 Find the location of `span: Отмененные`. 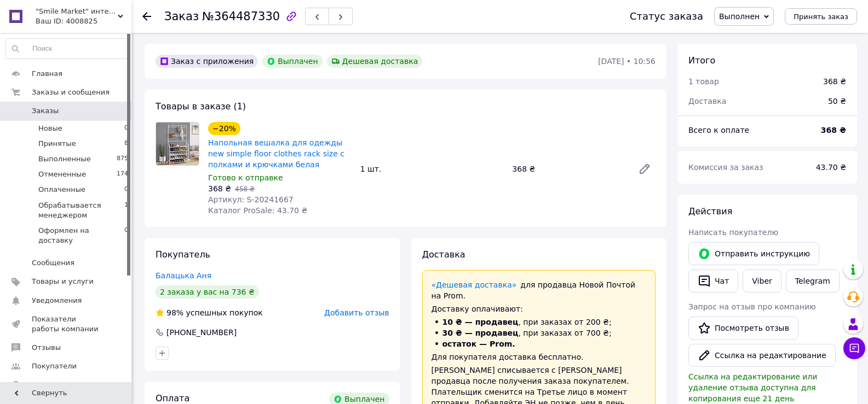

span: Отмененные is located at coordinates (62, 174).